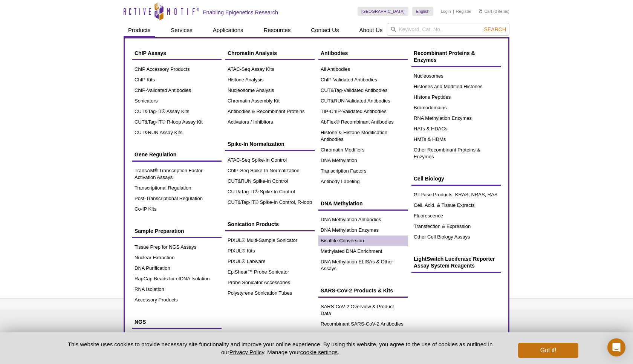  I want to click on span: Gene Regulation, so click(155, 154).